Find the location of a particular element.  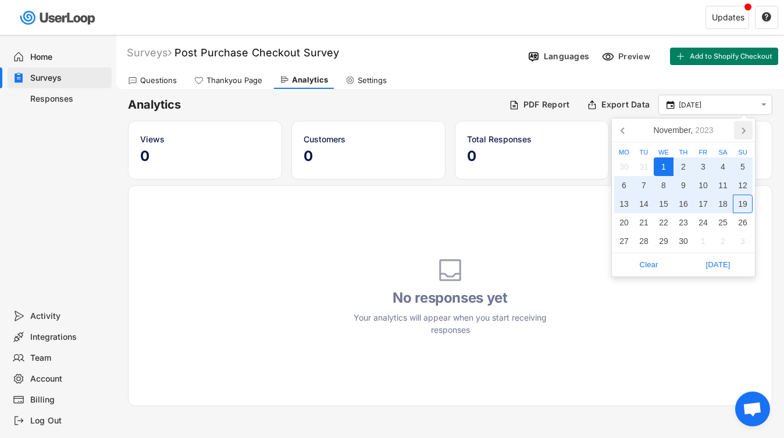

div: 19 is located at coordinates (742, 204).